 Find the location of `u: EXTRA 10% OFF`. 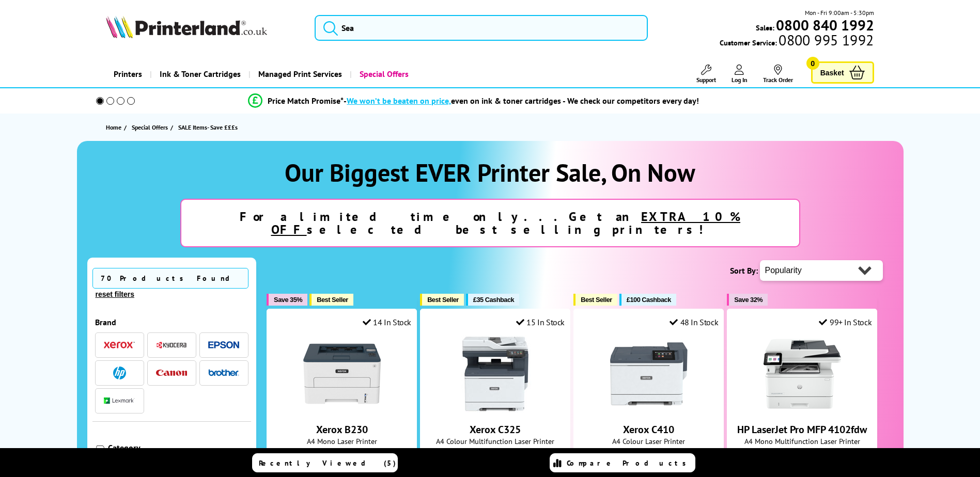

u: EXTRA 10% OFF is located at coordinates (506, 223).